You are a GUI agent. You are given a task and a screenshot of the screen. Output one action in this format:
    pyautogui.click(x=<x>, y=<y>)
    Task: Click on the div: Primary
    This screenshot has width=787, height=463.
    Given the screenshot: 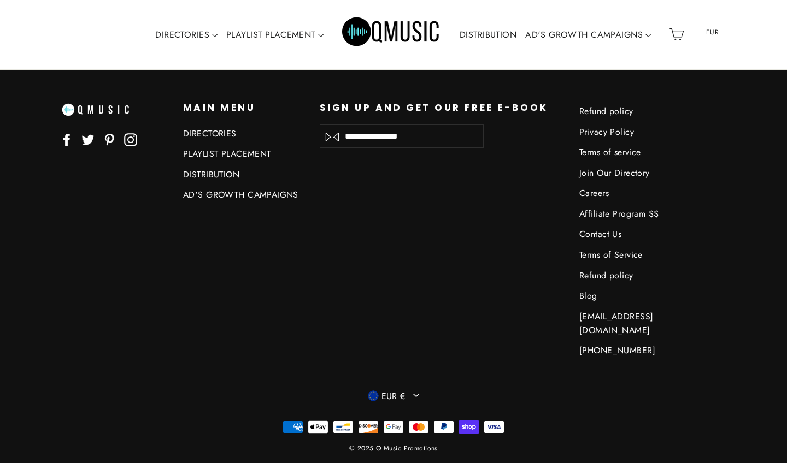 What is the action you would take?
    pyautogui.click(x=392, y=34)
    